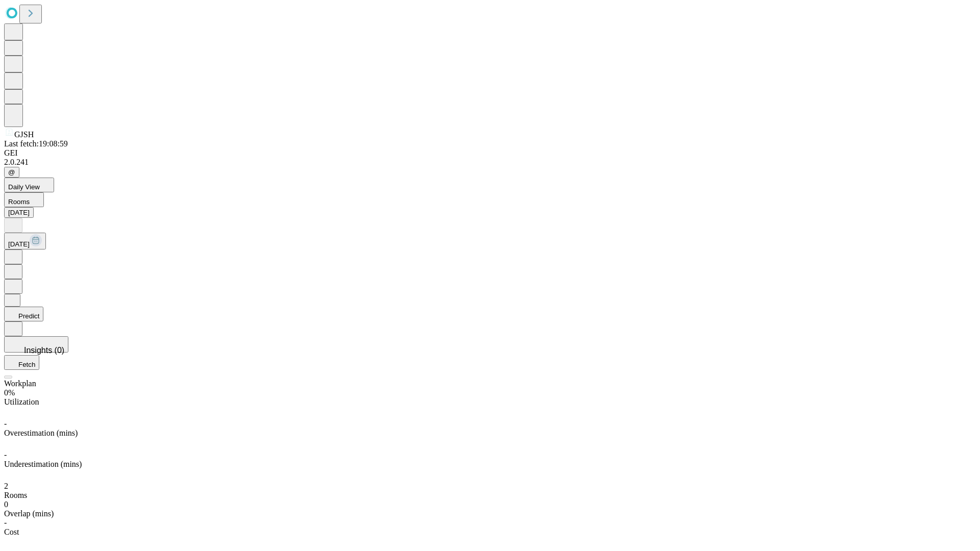 The height and width of the screenshot is (551, 980). I want to click on div: 2.0.241, so click(490, 163).